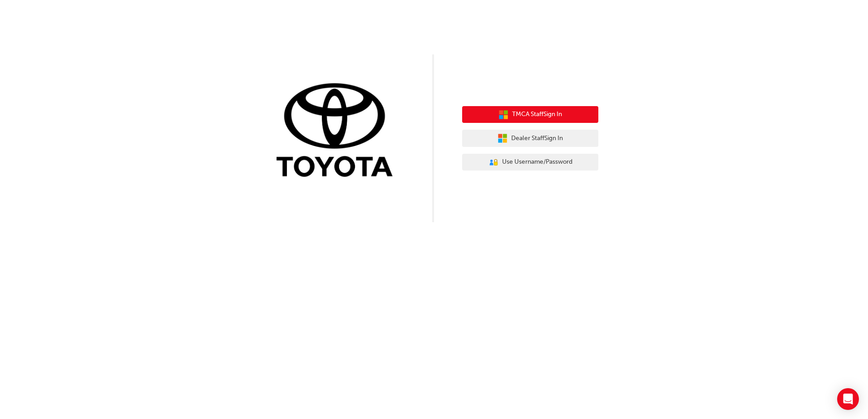 Image resolution: width=868 pixels, height=419 pixels. What do you see at coordinates (530, 138) in the screenshot?
I see `button: Dealer StaffSign In` at bounding box center [530, 138].